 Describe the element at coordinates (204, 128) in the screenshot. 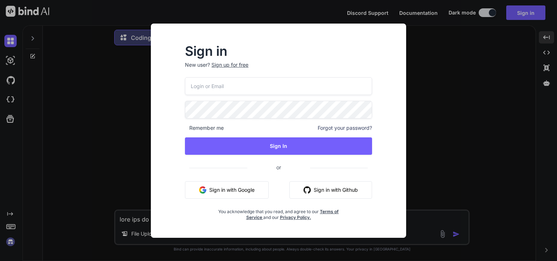

I see `span: Remember me` at that location.